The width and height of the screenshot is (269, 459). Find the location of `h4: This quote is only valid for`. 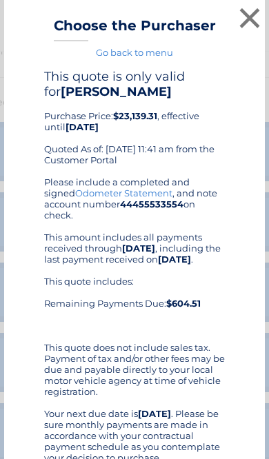

h4: This quote is only valid for is located at coordinates (134, 84).